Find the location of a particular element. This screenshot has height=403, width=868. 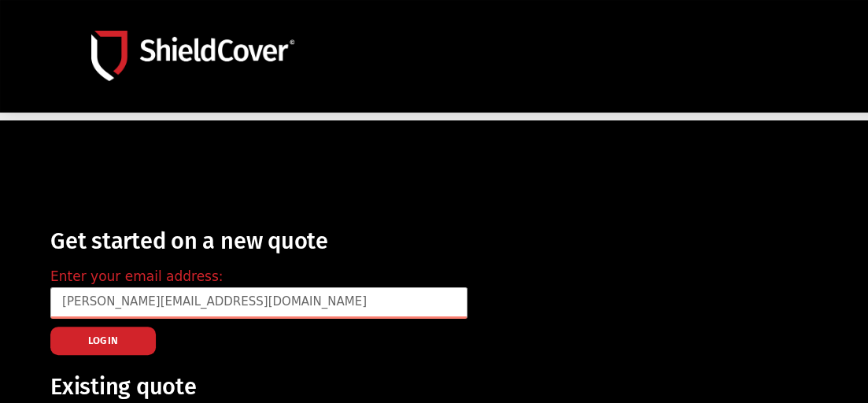

button: LOG IN is located at coordinates (103, 341).